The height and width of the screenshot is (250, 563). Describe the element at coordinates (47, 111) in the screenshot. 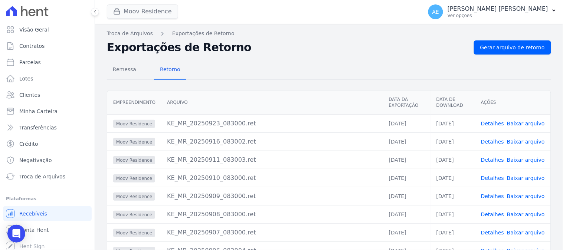

I see `a: Minha Carteira` at that location.